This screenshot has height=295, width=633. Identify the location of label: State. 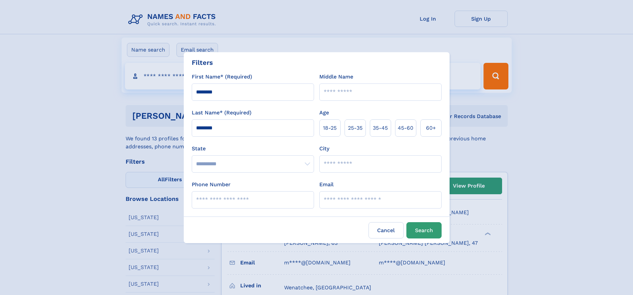
(253, 148).